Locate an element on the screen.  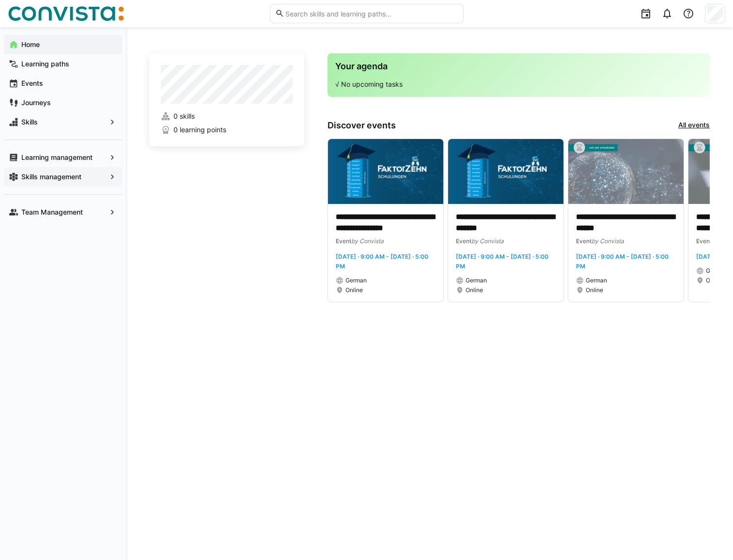
p: √ No upcoming tasks is located at coordinates (518, 84).